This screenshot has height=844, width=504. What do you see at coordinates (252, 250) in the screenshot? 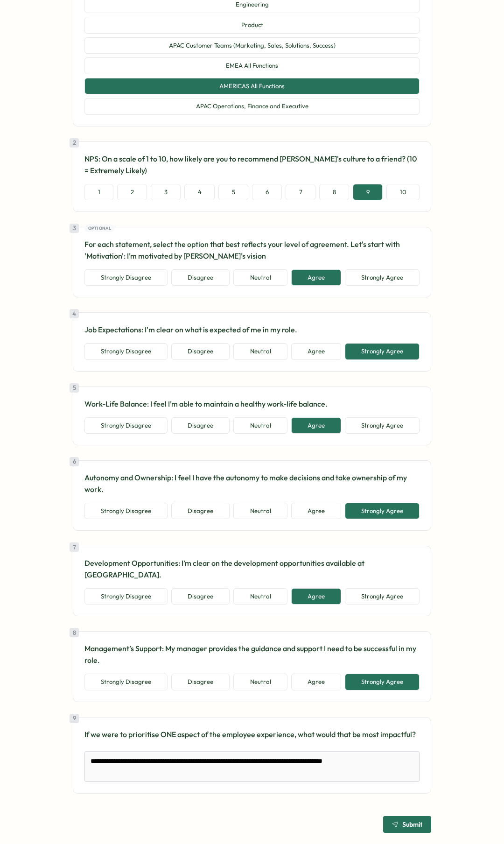
I see `p: For each statement, select the option that best reflects your level of agreement. Let's start wit...` at bounding box center [252, 250].